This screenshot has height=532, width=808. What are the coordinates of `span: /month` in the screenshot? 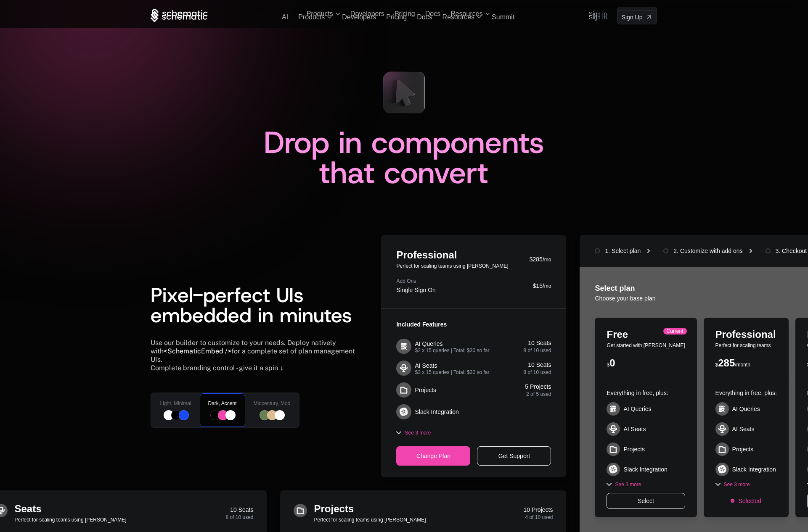 It's located at (742, 365).